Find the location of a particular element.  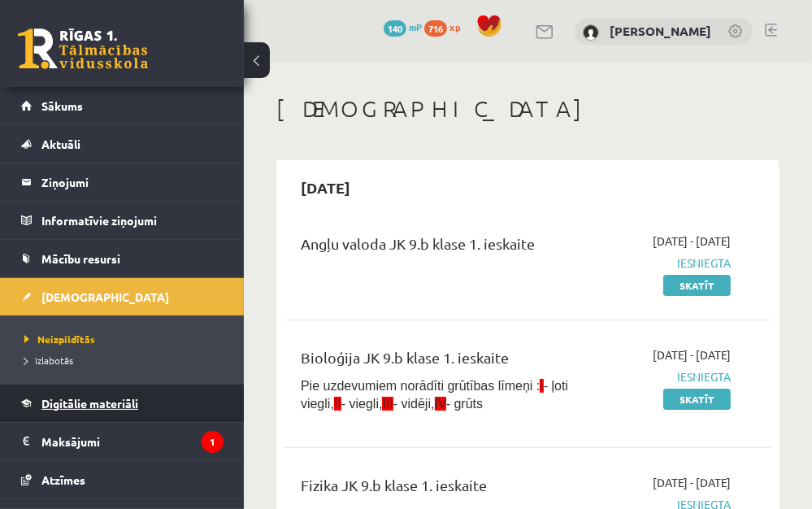

legend: Maksājumi is located at coordinates (132, 441).